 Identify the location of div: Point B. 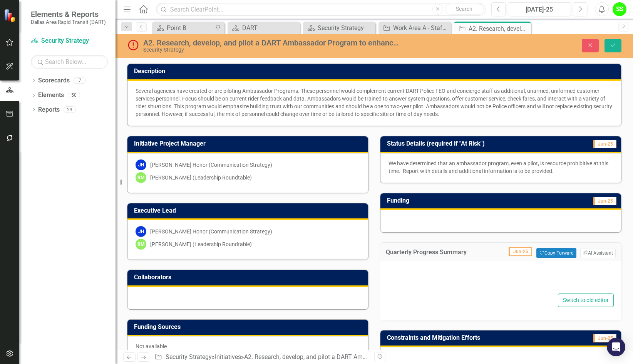
(190, 27).